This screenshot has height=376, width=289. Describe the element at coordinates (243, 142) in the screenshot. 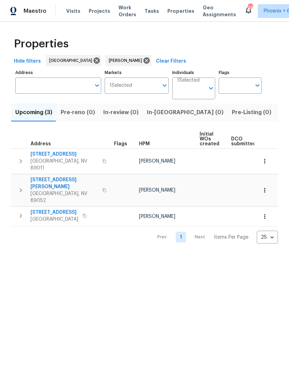

I see `span: DCO submitted` at that location.